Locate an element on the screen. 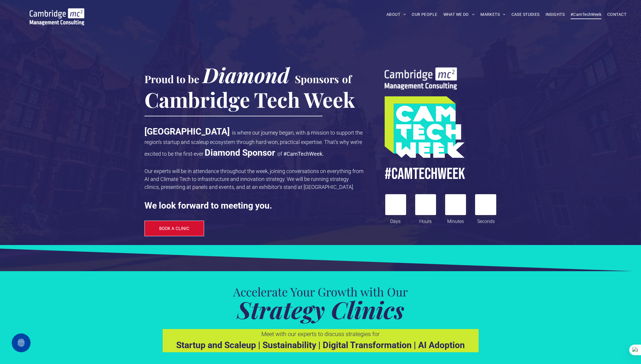 The image size is (641, 364). div: Hours is located at coordinates (425, 220).